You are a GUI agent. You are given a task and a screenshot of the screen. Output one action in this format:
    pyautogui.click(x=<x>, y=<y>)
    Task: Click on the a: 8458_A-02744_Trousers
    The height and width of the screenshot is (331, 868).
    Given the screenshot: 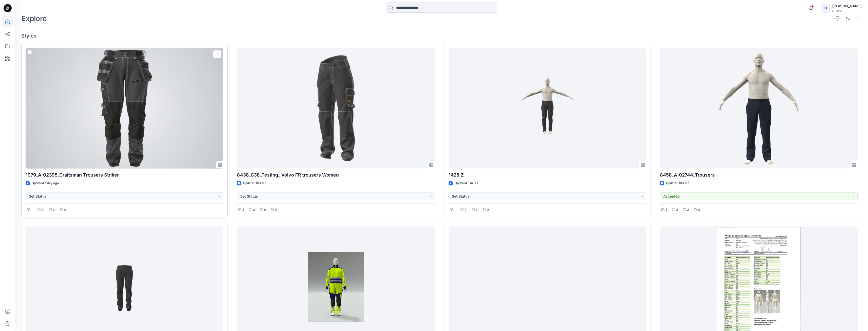 What is the action you would take?
    pyautogui.click(x=758, y=108)
    